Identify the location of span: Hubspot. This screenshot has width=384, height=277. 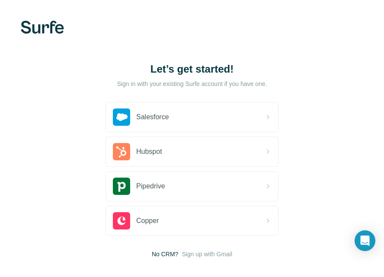
(149, 152).